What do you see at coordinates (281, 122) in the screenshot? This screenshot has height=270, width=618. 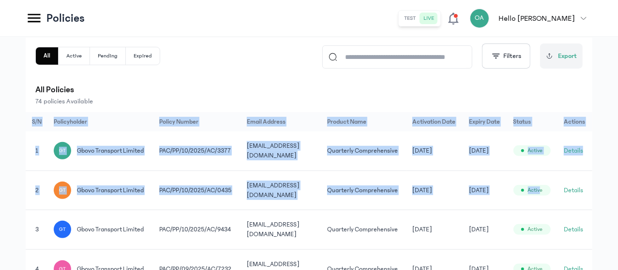 I see `th: Email Address` at bounding box center [281, 122].